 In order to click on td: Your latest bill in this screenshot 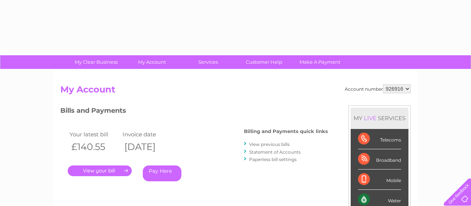, I will do `click(94, 134)`.